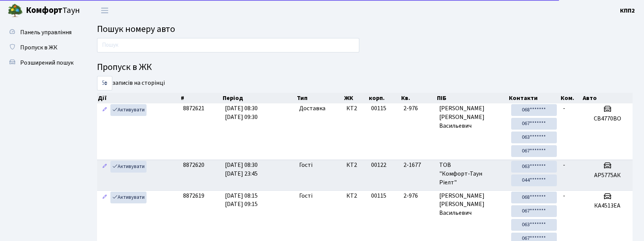  I want to click on img: logo.png, so click(15, 11).